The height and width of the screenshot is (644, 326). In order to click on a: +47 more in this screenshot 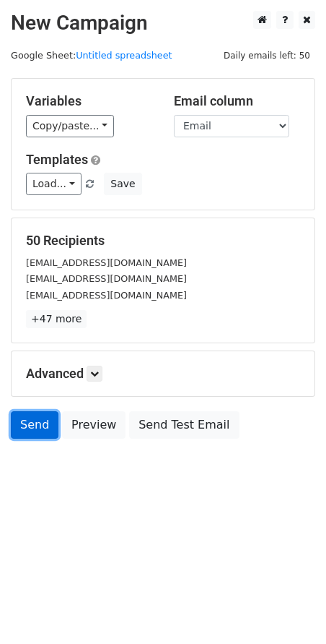, I will do `click(56, 318)`.